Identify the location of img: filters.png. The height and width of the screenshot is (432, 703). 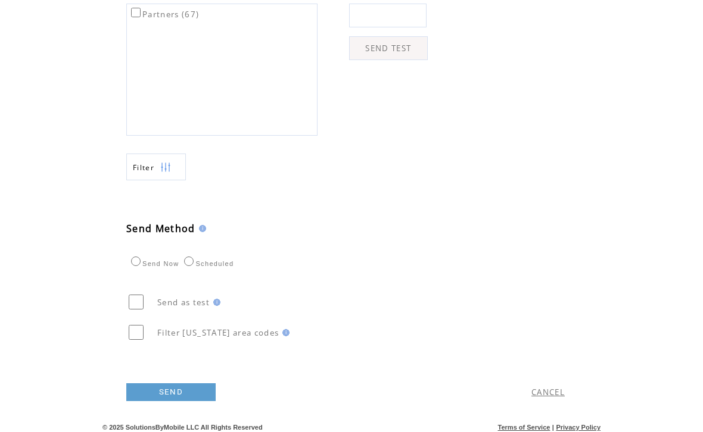
(166, 167).